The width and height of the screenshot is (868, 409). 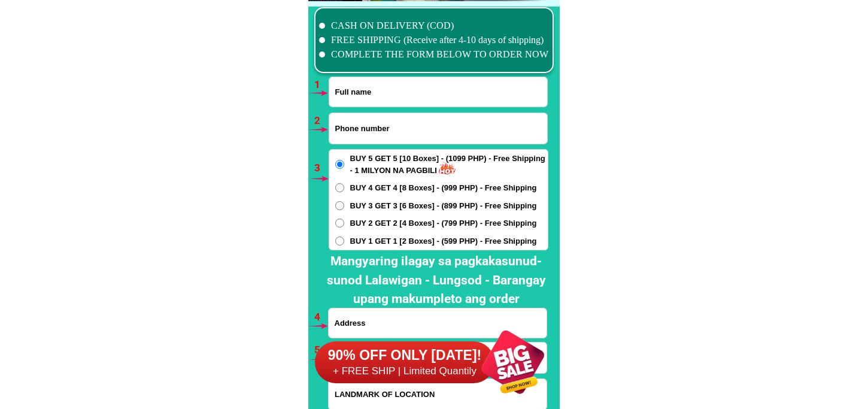 What do you see at coordinates (434, 26) in the screenshot?
I see `li: CASH ON DELIVERY (COD)` at bounding box center [434, 26].